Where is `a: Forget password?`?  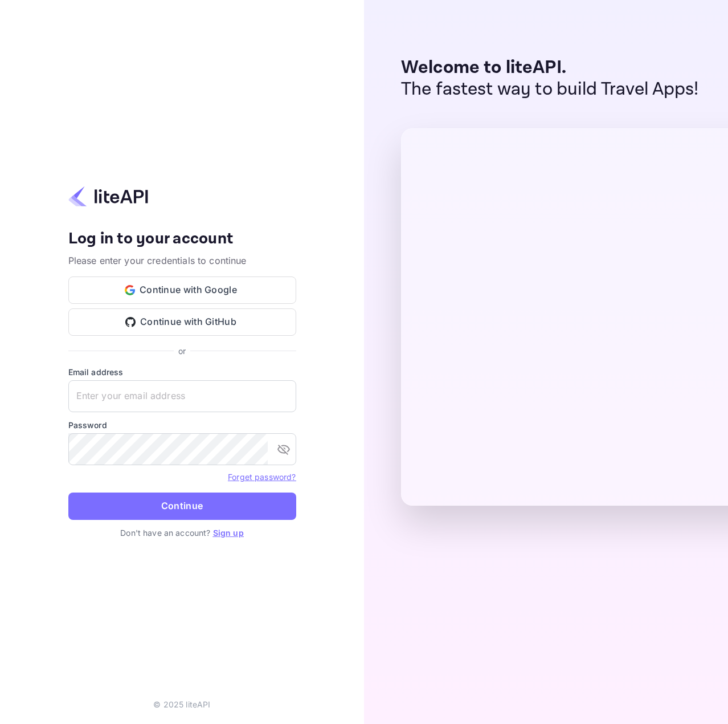
a: Forget password? is located at coordinates (262, 476).